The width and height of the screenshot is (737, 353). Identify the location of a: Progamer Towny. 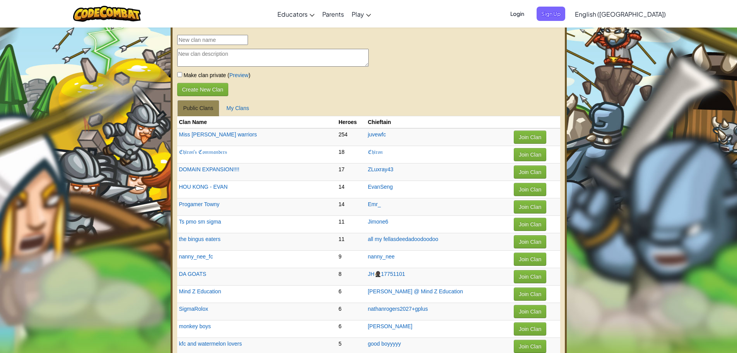
(199, 204).